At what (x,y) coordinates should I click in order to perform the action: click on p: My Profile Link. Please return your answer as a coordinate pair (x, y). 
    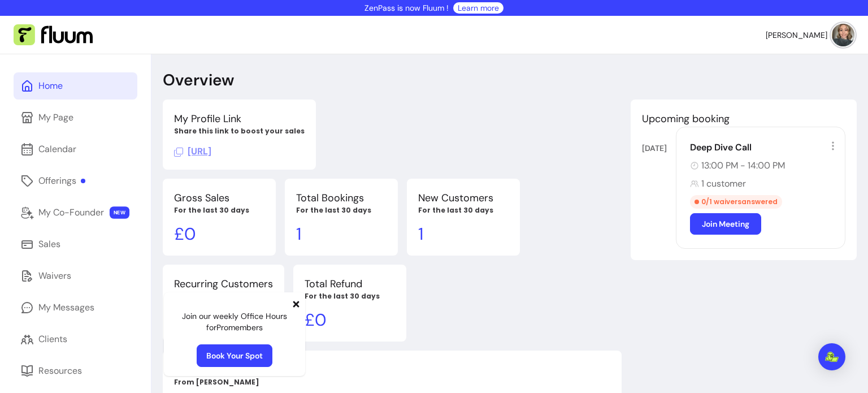
    Looking at the image, I should click on (239, 119).